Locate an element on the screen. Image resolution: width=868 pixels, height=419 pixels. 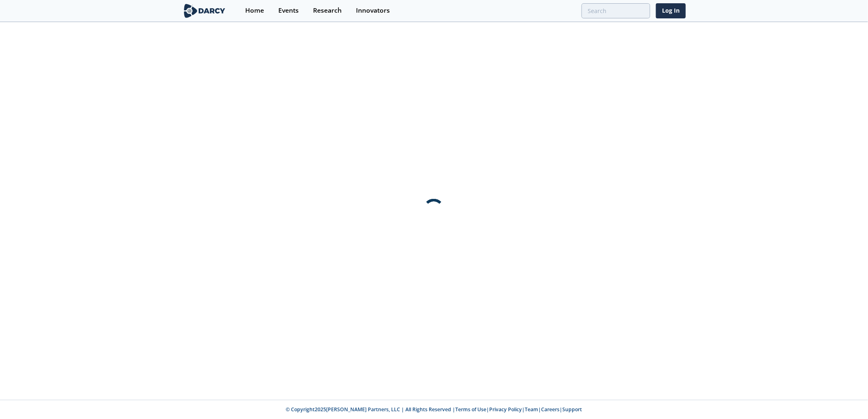
a: Terms of Use is located at coordinates (471, 409).